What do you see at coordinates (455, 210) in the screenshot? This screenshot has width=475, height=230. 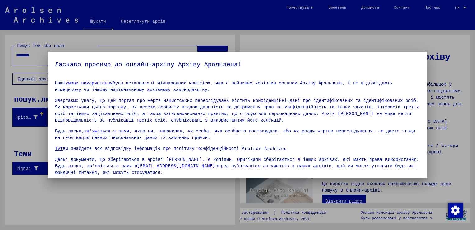 I see `div: Зміна згоди` at bounding box center [455, 210].